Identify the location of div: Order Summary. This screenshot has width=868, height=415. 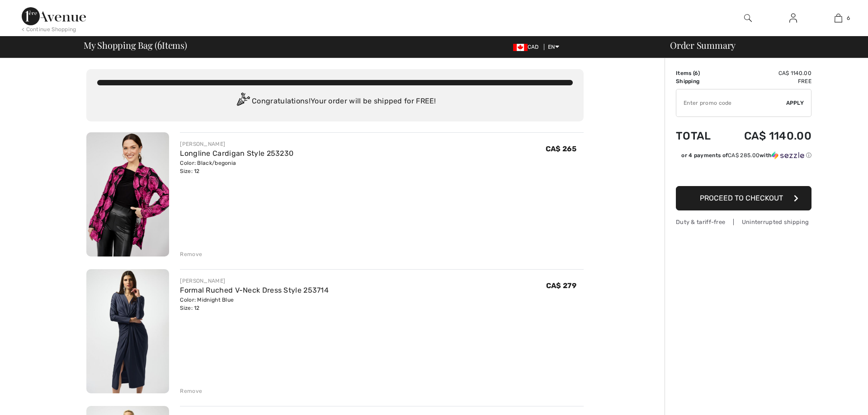
(761, 45).